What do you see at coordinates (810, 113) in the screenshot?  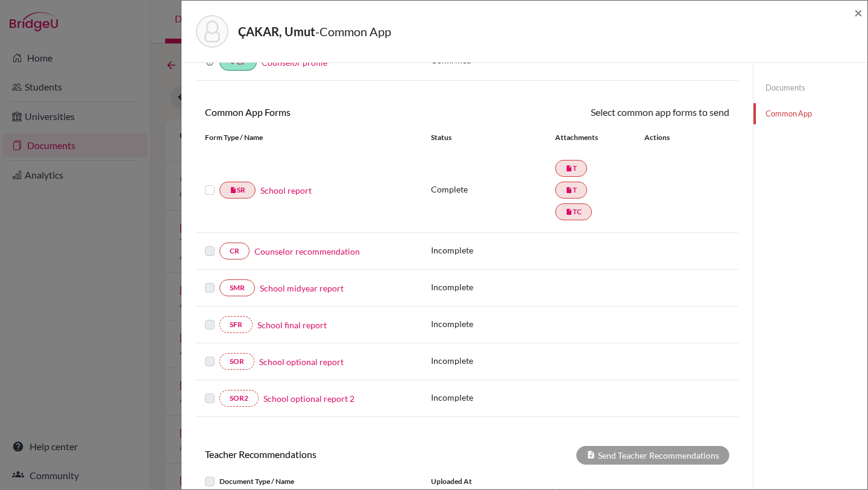 I see `a: Common App` at bounding box center [810, 113].